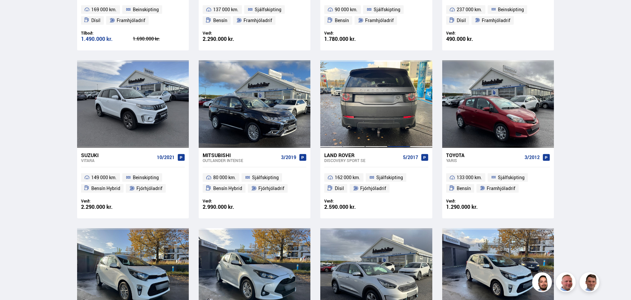 The image size is (631, 300). What do you see at coordinates (118, 160) in the screenshot?
I see `div: Vitara` at bounding box center [118, 160].